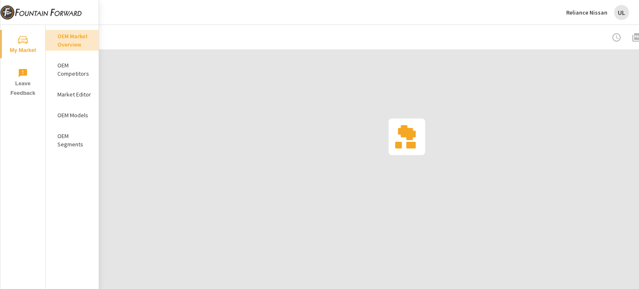 The height and width of the screenshot is (289, 639). Describe the element at coordinates (75, 70) in the screenshot. I see `p: OEM Competitors` at that location.